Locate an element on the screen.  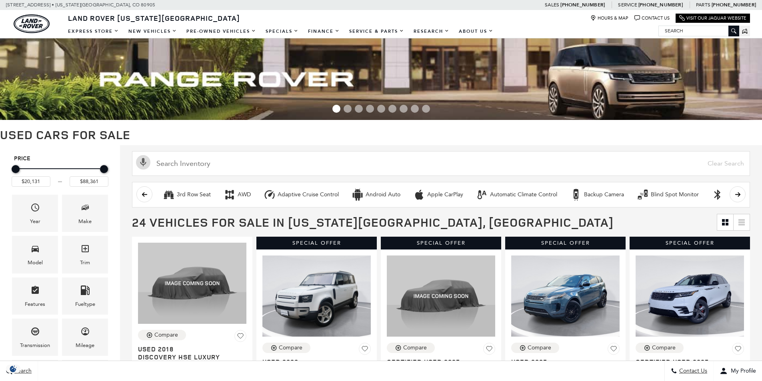
a: Hours & Map is located at coordinates (610, 18).